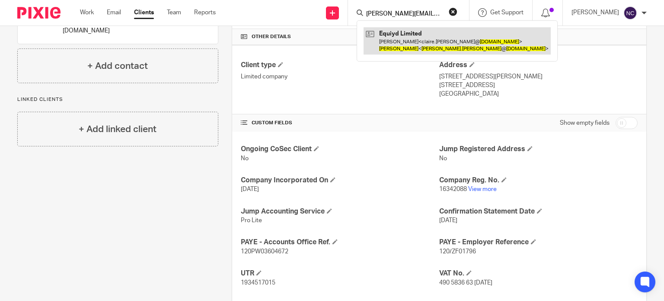 This screenshot has height=301, width=664. Describe the element at coordinates (271, 37) in the screenshot. I see `span: Other details` at that location.